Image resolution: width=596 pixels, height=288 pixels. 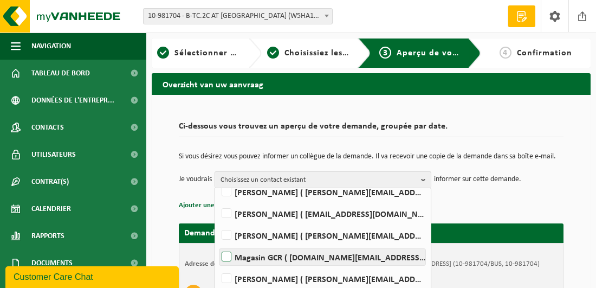 What do you see at coordinates (323, 179) in the screenshot?
I see `button: Choisissez un contact existant` at bounding box center [323, 179].